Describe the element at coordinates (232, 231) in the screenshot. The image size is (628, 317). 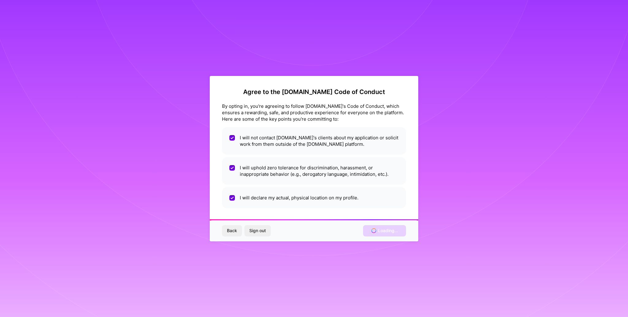
I see `button: Back` at that location.